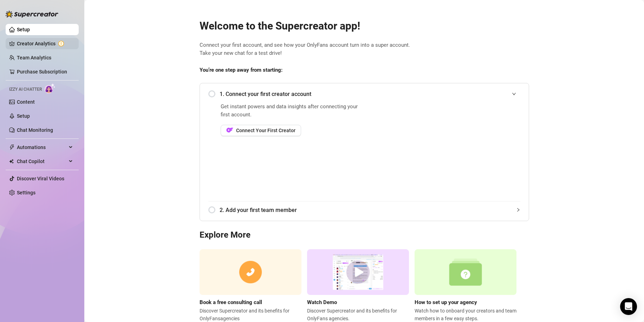 This screenshot has height=322, width=644. Describe the element at coordinates (365, 49) in the screenshot. I see `span: Connect your first account, and see how your OnlyFans account turn into a super account. Take you...` at that location.